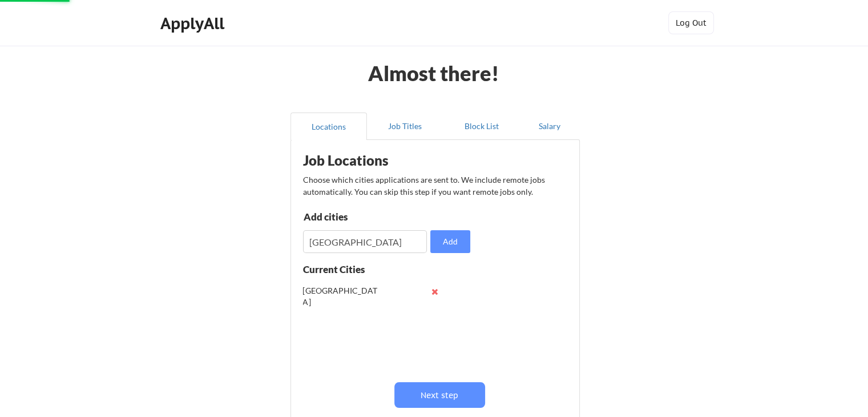 The height and width of the screenshot is (417, 868). Describe the element at coordinates (433, 73) in the screenshot. I see `div: Almost there!` at that location.